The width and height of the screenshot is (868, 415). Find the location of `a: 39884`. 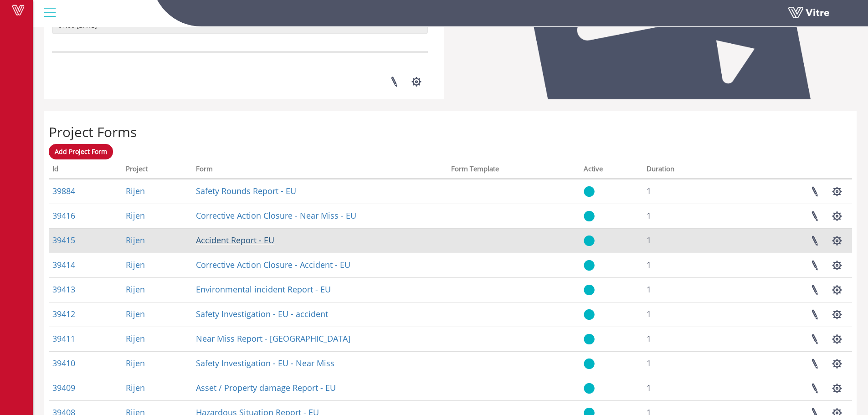

a: 39884 is located at coordinates (64, 191).